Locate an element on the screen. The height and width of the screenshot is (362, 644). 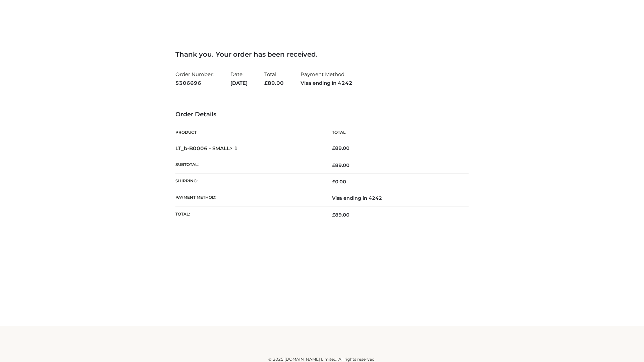
bdi: 0.00 is located at coordinates (339, 182).